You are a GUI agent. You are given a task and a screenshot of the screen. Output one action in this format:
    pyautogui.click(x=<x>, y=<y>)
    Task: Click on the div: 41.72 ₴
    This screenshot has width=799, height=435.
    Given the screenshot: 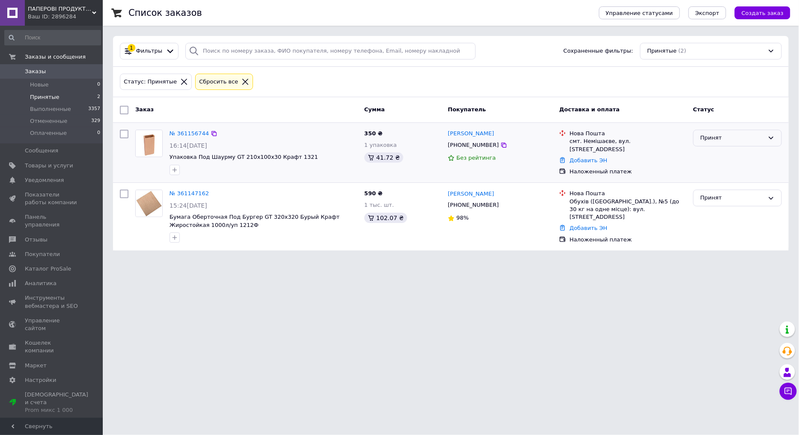 What is the action you would take?
    pyautogui.click(x=384, y=158)
    